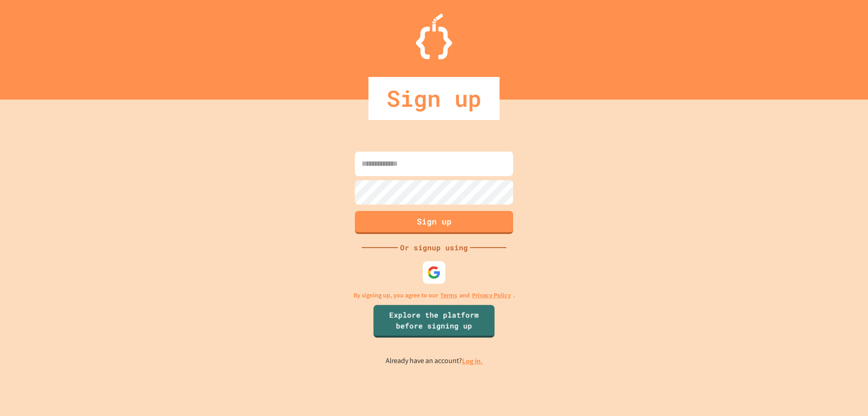 This screenshot has height=416, width=868. I want to click on button: Sign up, so click(434, 222).